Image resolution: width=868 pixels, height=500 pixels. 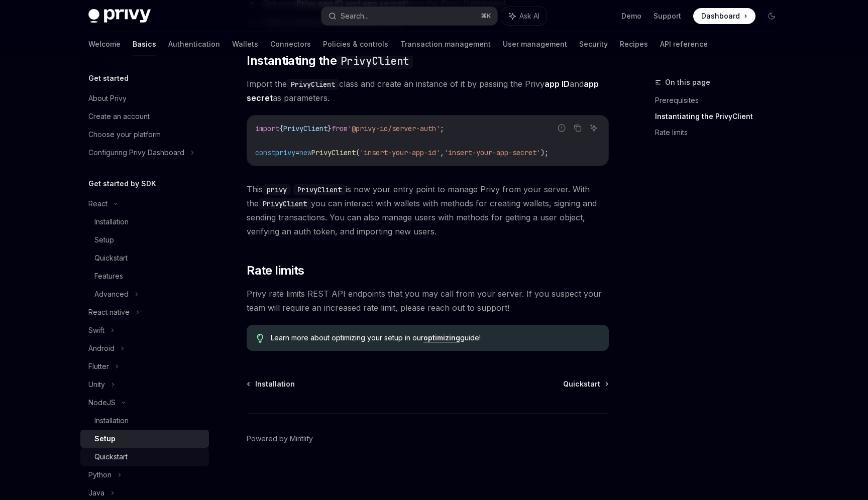 I want to click on button: Search...⌘K, so click(x=409, y=16).